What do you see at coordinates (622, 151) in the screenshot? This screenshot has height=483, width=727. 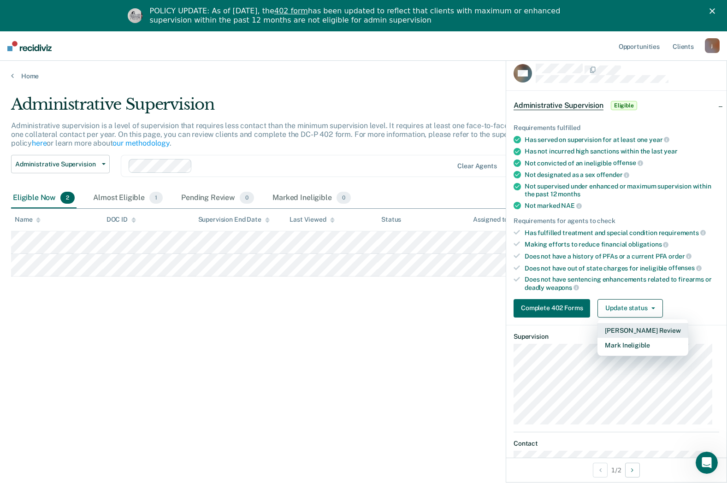 I see `div: Has not incurred high sanctions within the last` at bounding box center [622, 151].